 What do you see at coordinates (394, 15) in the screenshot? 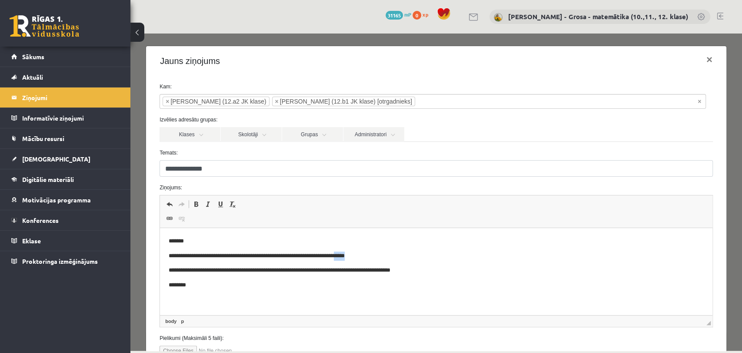
I see `span: 31165` at bounding box center [394, 15].